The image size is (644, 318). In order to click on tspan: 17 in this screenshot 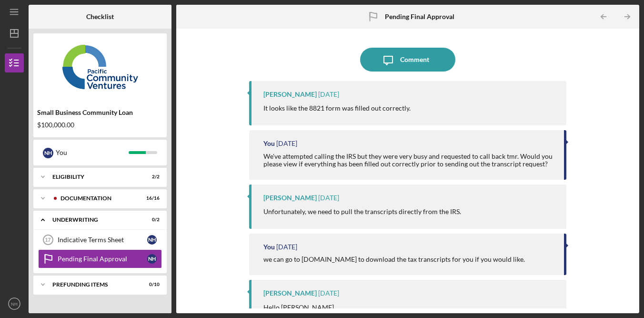, I will do `click(47, 240)`.